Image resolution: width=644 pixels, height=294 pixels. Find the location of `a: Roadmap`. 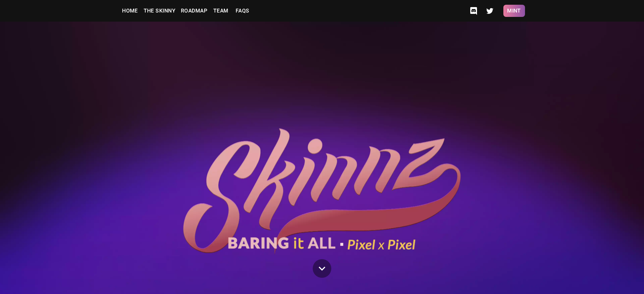

a: Roadmap is located at coordinates (194, 11).